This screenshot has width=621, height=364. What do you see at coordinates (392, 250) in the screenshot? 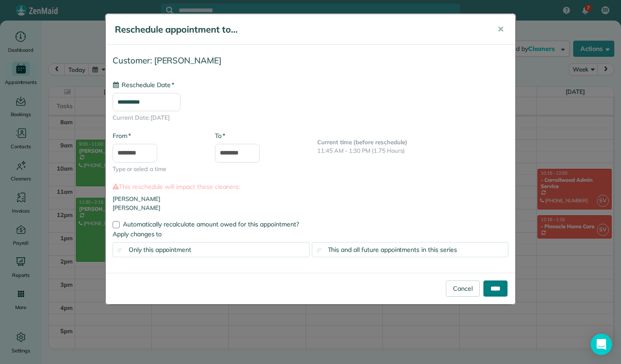
I see `span: This and all future appointments in this series` at bounding box center [392, 250].